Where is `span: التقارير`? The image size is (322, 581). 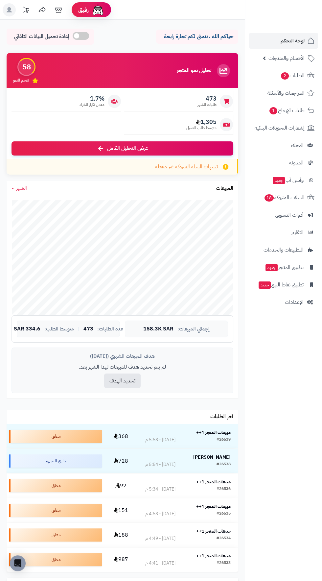 span: التقارير is located at coordinates (297, 232).